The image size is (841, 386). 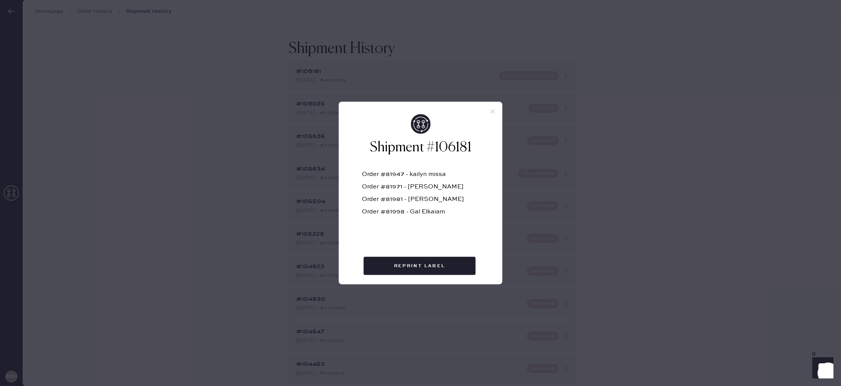 What do you see at coordinates (421, 148) in the screenshot?
I see `h2: Shipment #106181` at bounding box center [421, 148].